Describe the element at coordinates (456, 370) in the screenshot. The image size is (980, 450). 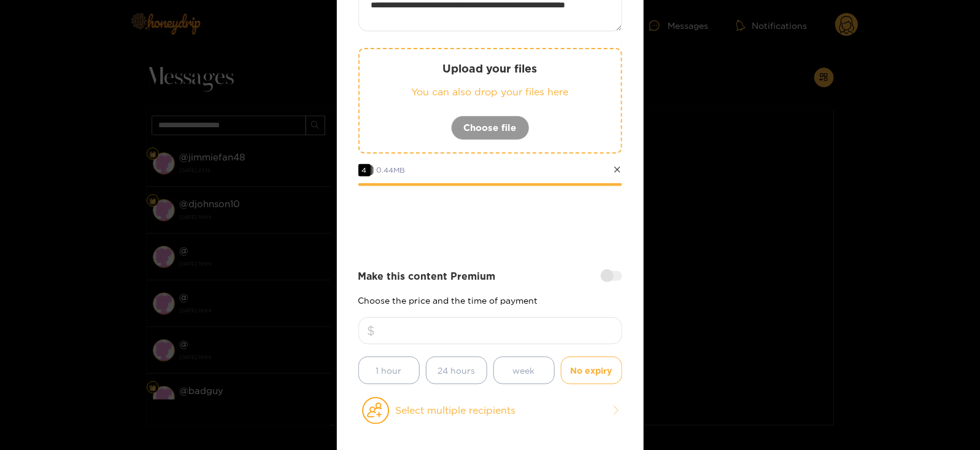
I see `button: 24 hours` at that location.